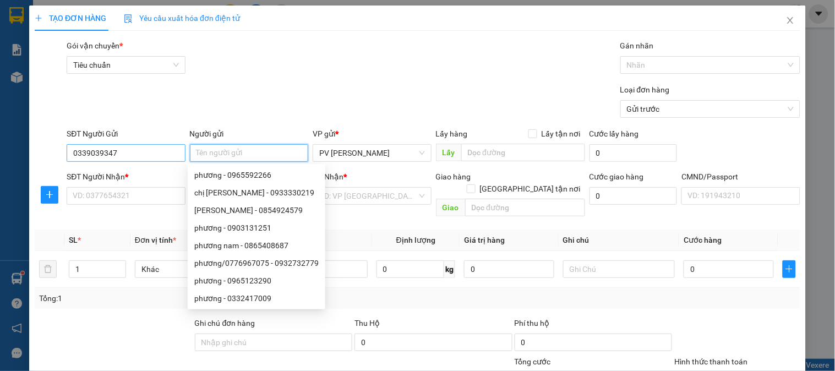 The height and width of the screenshot is (371, 835). What do you see at coordinates (452, 134) in the screenshot?
I see `span: Lấy hàng` at bounding box center [452, 134].